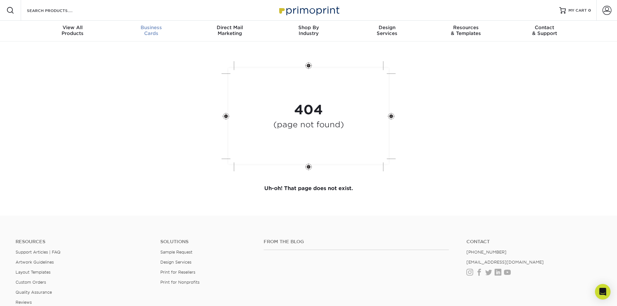  I want to click on span: Resources, so click(465, 28).